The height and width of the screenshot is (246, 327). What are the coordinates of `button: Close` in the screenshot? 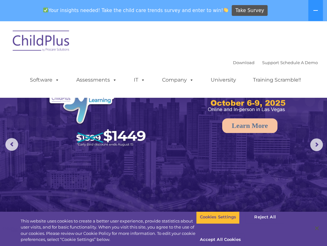 It's located at (316, 228).